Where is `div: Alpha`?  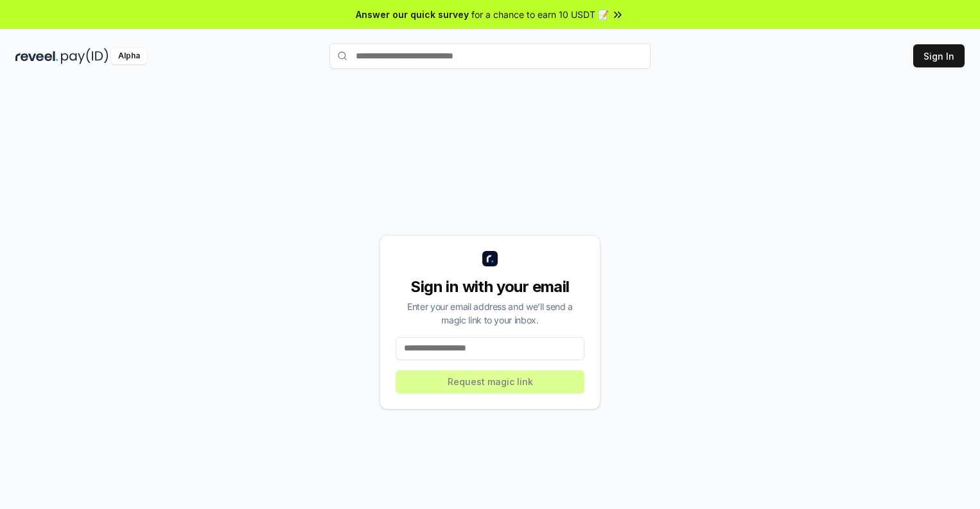
div: Alpha is located at coordinates (129, 56).